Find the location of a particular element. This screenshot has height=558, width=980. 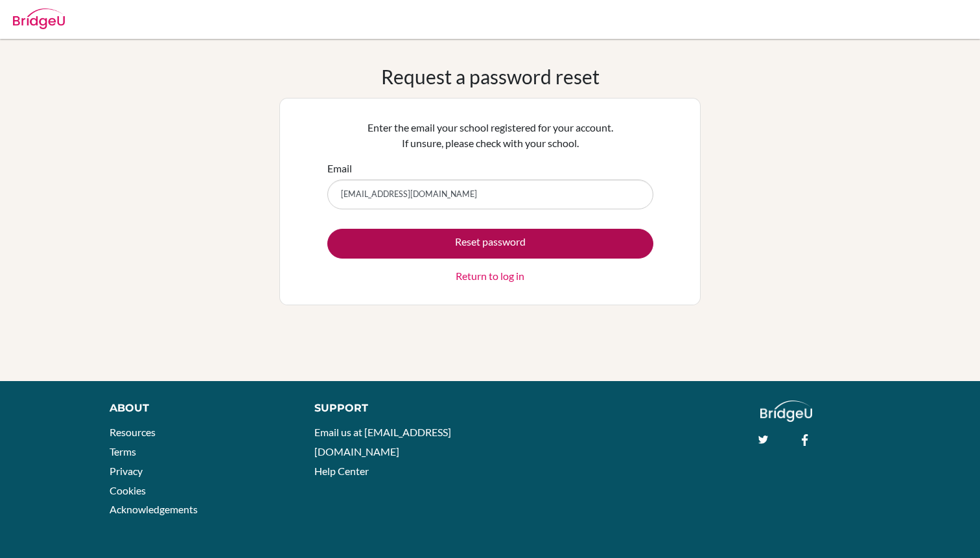

a: Acknowledgements is located at coordinates (153, 509).